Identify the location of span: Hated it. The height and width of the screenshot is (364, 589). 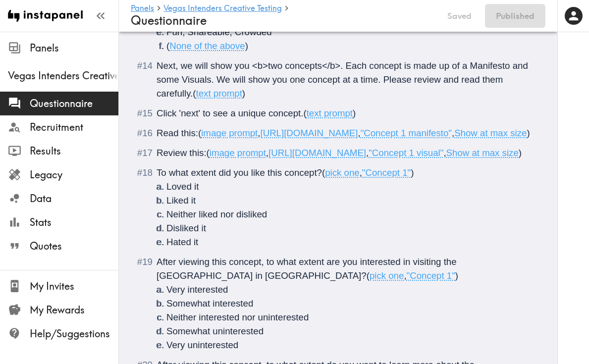
(182, 242).